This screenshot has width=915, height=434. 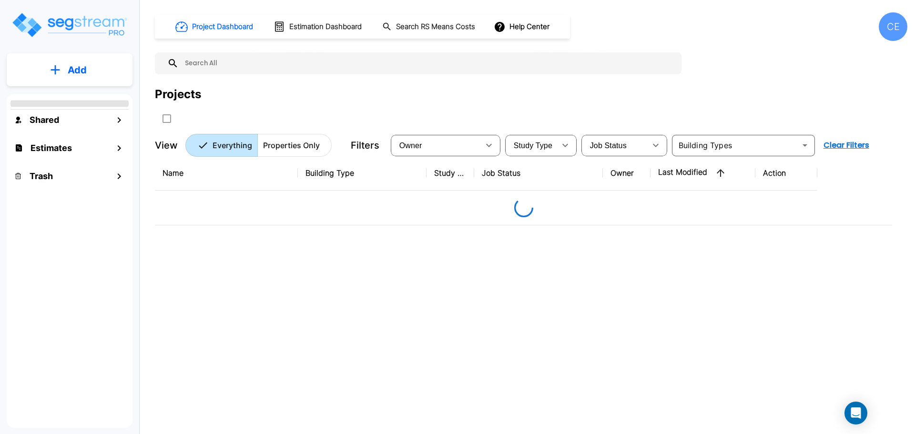 I want to click on th: Study Type, so click(x=451, y=173).